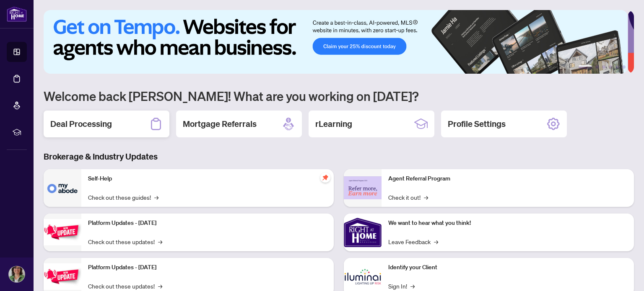 The image size is (644, 291). I want to click on button: 2, so click(597, 67).